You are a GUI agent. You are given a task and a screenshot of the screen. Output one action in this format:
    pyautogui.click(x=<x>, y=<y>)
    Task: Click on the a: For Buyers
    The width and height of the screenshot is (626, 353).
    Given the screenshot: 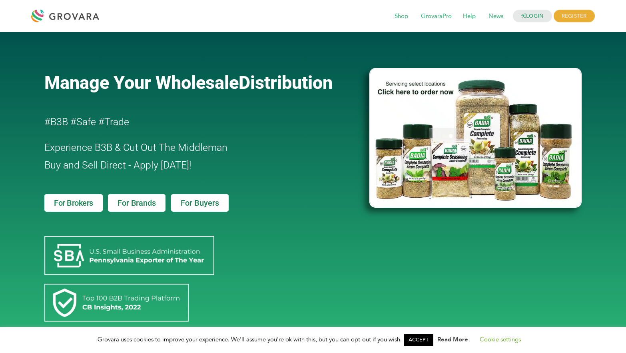 What is the action you would take?
    pyautogui.click(x=200, y=203)
    